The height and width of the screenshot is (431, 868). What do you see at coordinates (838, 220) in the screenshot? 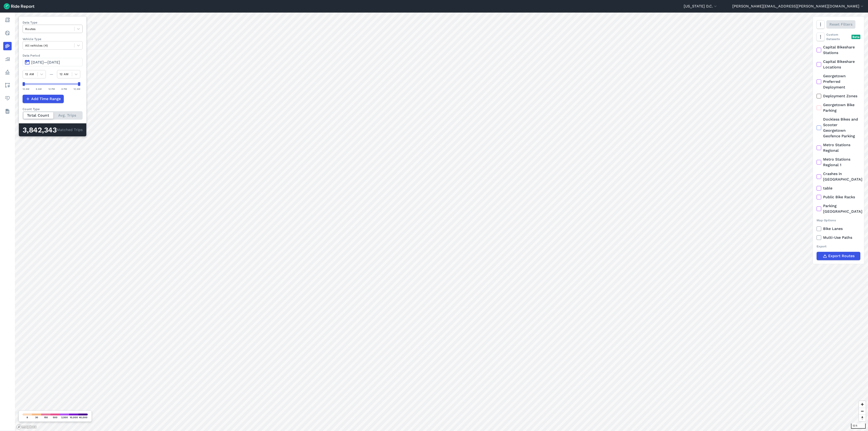
I see `div: Map Options` at bounding box center [838, 220].